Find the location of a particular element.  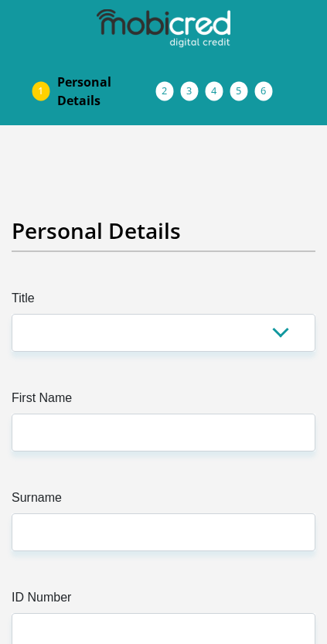

label: Surname is located at coordinates (163, 501).